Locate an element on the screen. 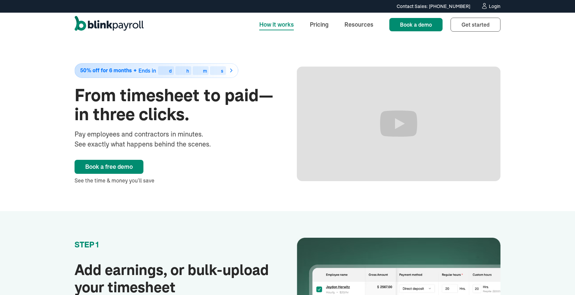 Image resolution: width=575 pixels, height=295 pixels. a: How it works is located at coordinates (277, 24).